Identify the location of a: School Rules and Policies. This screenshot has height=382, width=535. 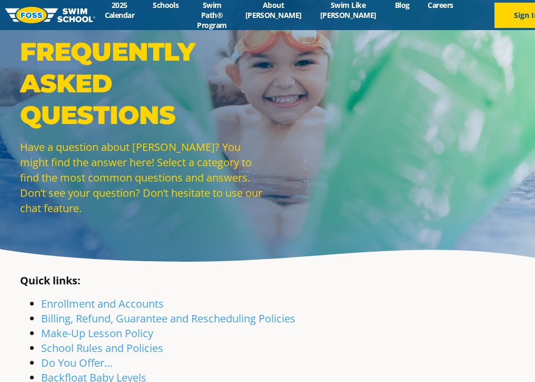
(102, 347).